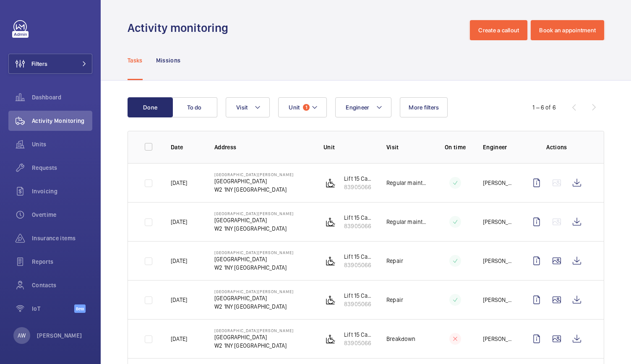 The image size is (631, 364). I want to click on button: Engineer, so click(364, 108).